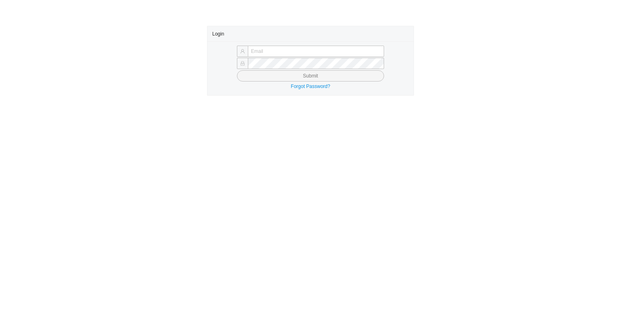 The height and width of the screenshot is (333, 621). I want to click on span: user, so click(242, 51).